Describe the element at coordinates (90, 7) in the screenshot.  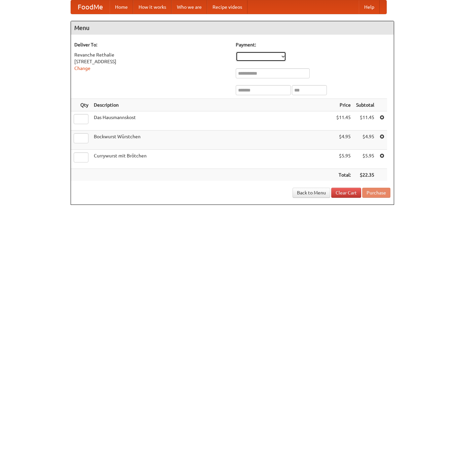
I see `a: FoodMe` at that location.